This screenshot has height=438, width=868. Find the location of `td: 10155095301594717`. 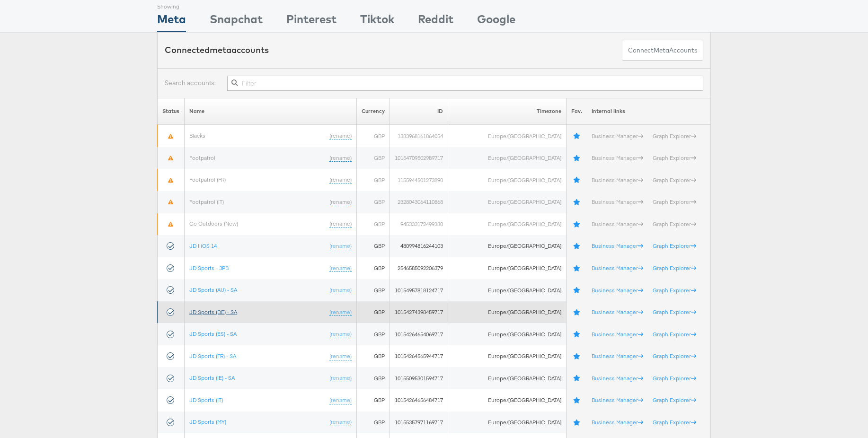

td: 10155095301594717 is located at coordinates (419, 378).